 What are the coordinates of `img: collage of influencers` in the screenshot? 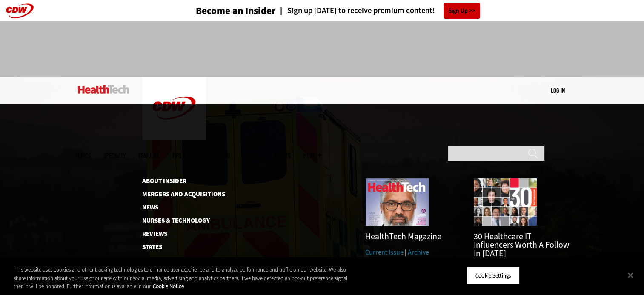 It's located at (505, 201).